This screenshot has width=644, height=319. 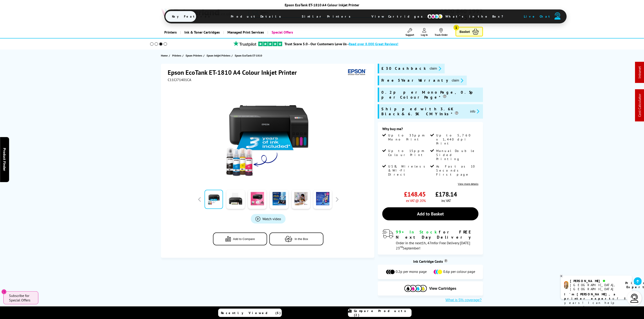 What do you see at coordinates (192, 17) in the screenshot?
I see `span: Key Features` at bounding box center [192, 17].